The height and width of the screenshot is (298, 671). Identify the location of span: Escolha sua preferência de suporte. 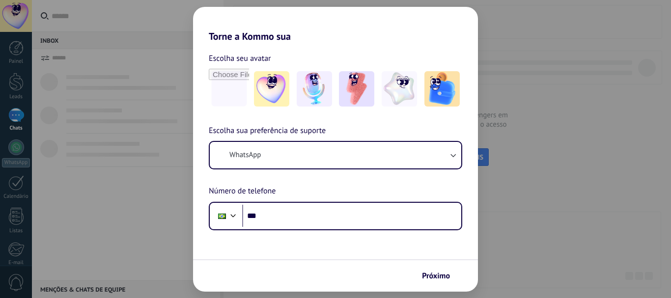
(267, 131).